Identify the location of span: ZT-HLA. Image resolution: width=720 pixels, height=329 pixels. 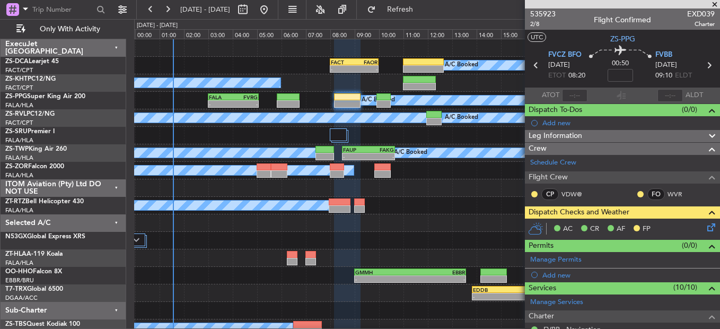
(16, 254).